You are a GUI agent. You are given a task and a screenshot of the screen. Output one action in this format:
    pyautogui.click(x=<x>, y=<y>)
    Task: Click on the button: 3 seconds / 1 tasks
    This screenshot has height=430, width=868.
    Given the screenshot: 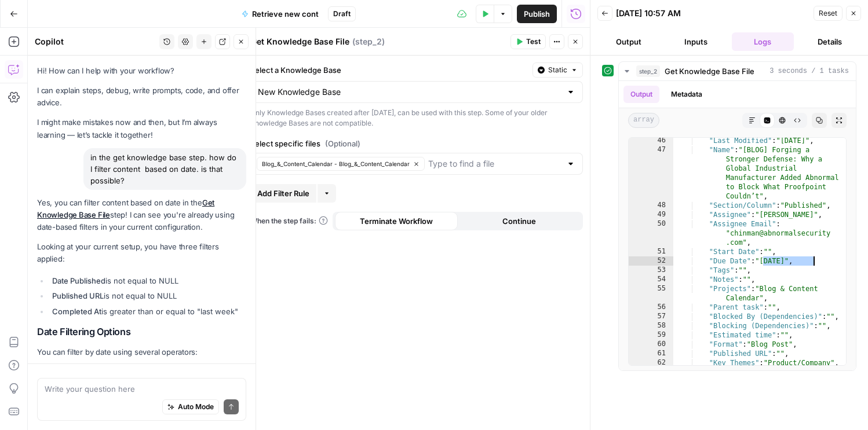 What is the action you would take?
    pyautogui.click(x=737, y=71)
    